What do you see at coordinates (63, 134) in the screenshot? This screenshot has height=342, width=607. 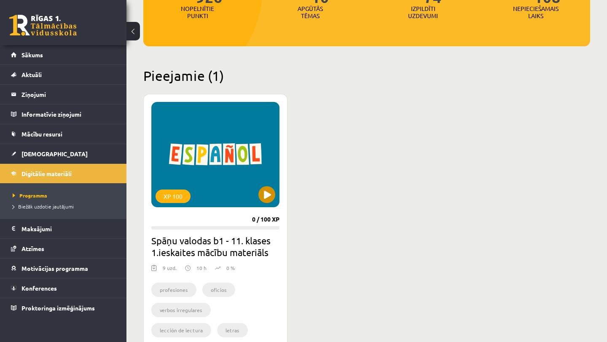 I see `a: Mācību resursi` at bounding box center [63, 134].